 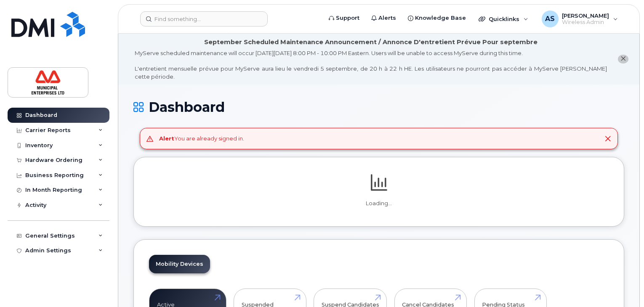 I want to click on div: September Scheduled Maintenance Announcement / Annonce D'entretient Prévue Pour septembre, so click(x=371, y=42).